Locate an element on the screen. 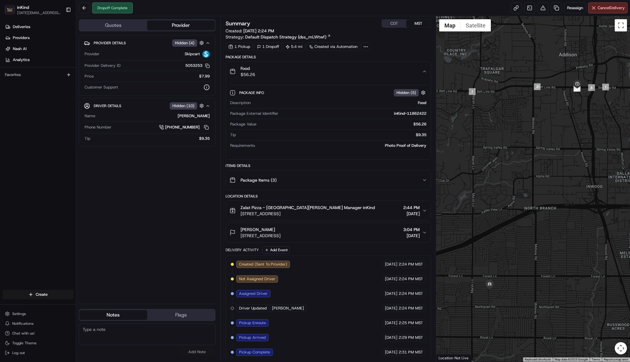 The height and width of the screenshot is (362, 630). span: Provider Details is located at coordinates (110, 43).